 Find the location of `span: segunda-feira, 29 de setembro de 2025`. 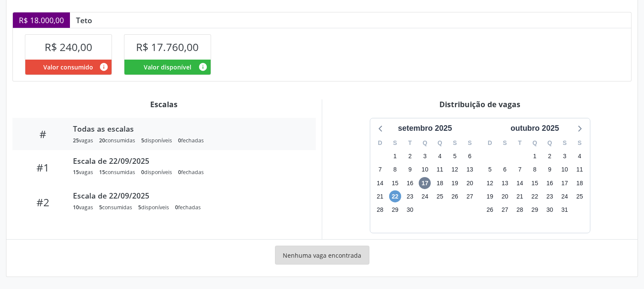

span: segunda-feira, 29 de setembro de 2025 is located at coordinates (395, 209).